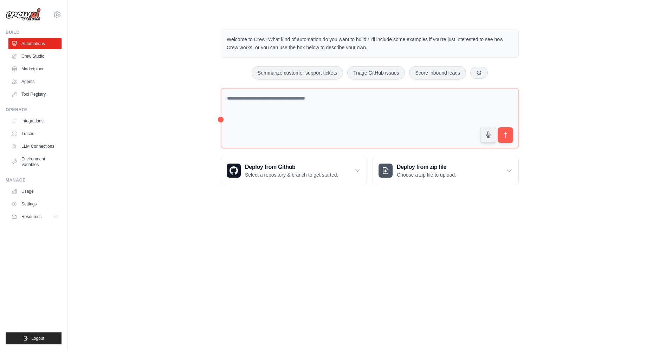 This screenshot has width=672, height=350. What do you see at coordinates (297, 73) in the screenshot?
I see `button: Summarize customer support tickets` at bounding box center [297, 73].